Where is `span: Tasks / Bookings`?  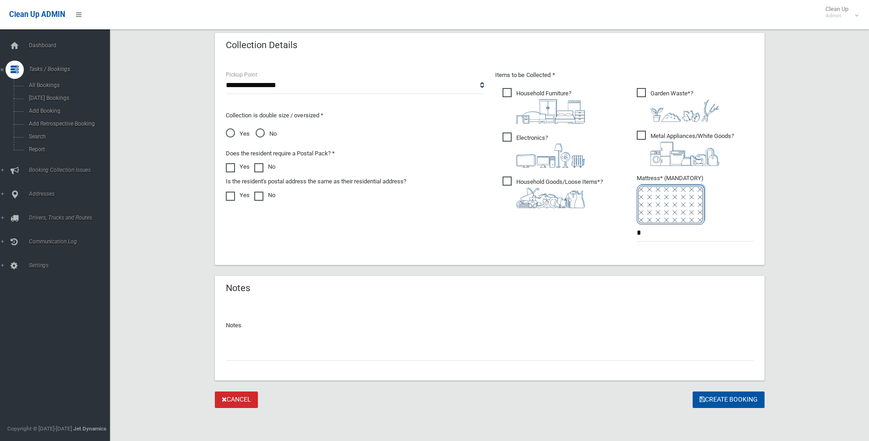
span: Tasks / Bookings is located at coordinates (71, 69).